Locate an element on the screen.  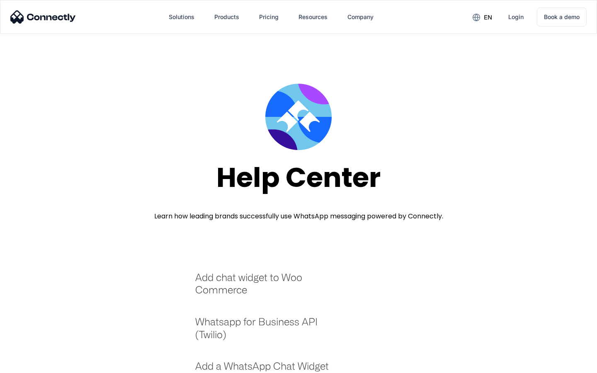
div: Login is located at coordinates (516, 17).